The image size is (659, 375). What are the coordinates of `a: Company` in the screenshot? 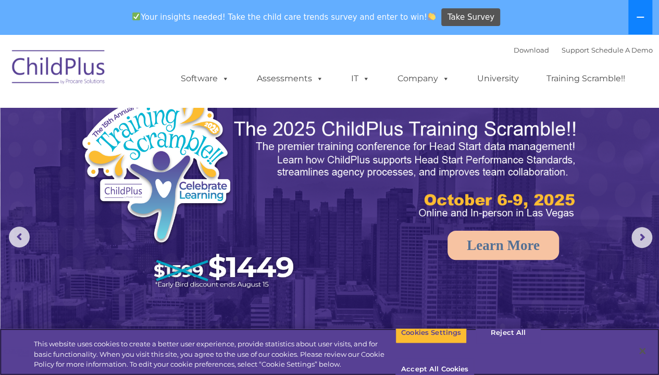 It's located at (423, 79).